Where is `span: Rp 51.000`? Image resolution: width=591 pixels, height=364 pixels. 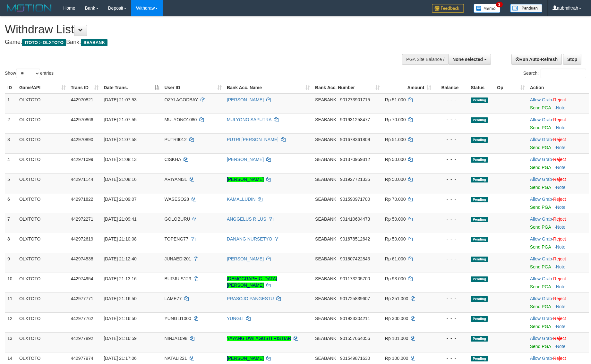
span: Rp 51.000 is located at coordinates (395, 140).